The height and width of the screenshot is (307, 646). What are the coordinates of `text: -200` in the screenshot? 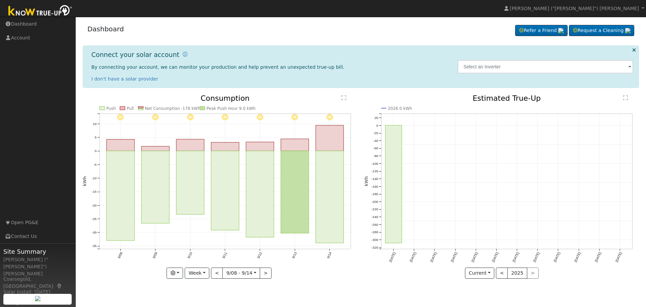 It's located at (375, 201).